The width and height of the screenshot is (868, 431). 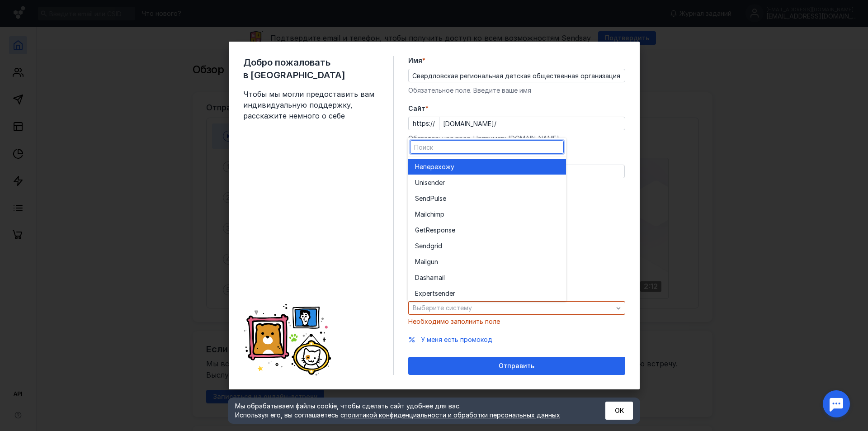 I want to click on button: Отправить, so click(x=517, y=365).